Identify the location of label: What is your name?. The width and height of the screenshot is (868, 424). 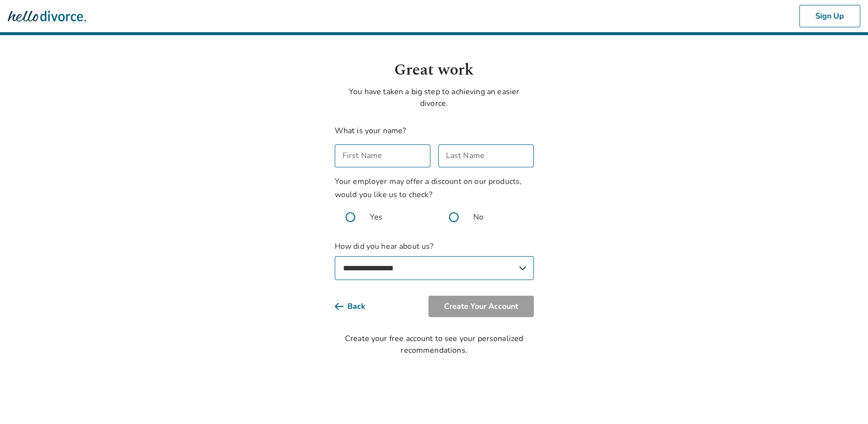
(370, 130).